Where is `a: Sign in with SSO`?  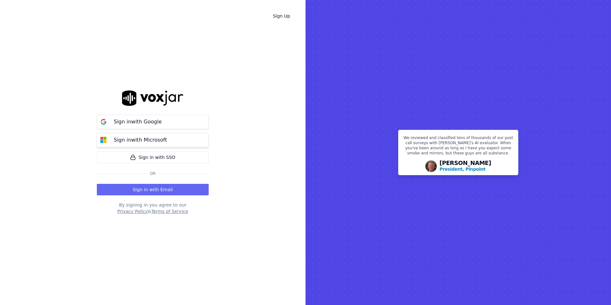
a: Sign in with SSO is located at coordinates (153, 157).